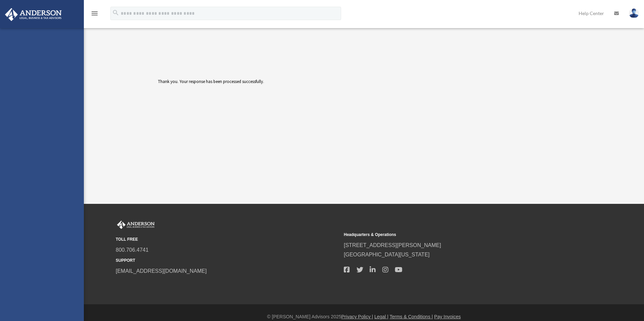 This screenshot has width=644, height=321. What do you see at coordinates (382, 317) in the screenshot?
I see `a: Legal |` at bounding box center [382, 317].